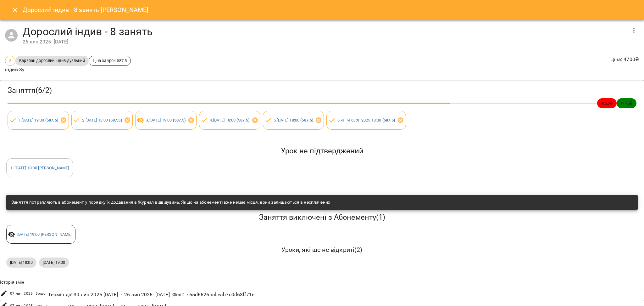 This screenshot has height=306, width=644. What do you see at coordinates (626, 103) in the screenshot?
I see `span: 1175 ₴` at bounding box center [626, 103].